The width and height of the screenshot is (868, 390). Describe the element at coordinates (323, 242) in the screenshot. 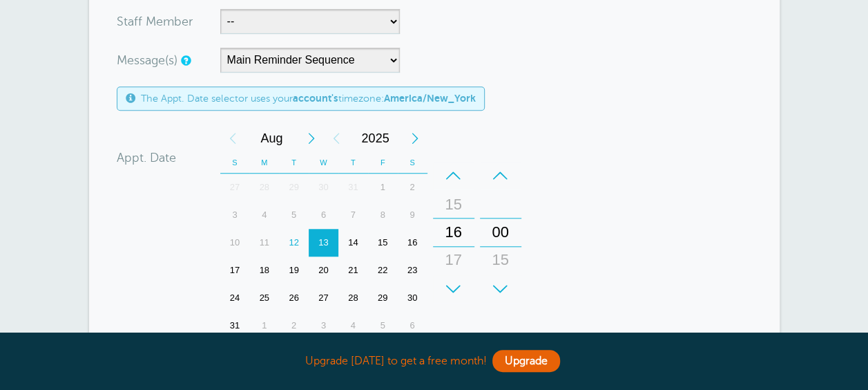

I see `div: 13` at that location.